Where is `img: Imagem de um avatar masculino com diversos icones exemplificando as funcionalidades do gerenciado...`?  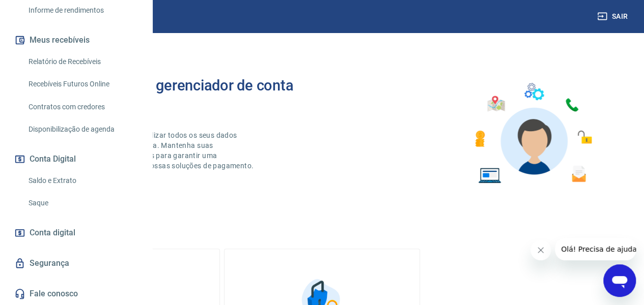
img: Imagem de um avatar masculino com diversos icones exemplificando as funcionalidades do gerenciado... is located at coordinates (533, 133).